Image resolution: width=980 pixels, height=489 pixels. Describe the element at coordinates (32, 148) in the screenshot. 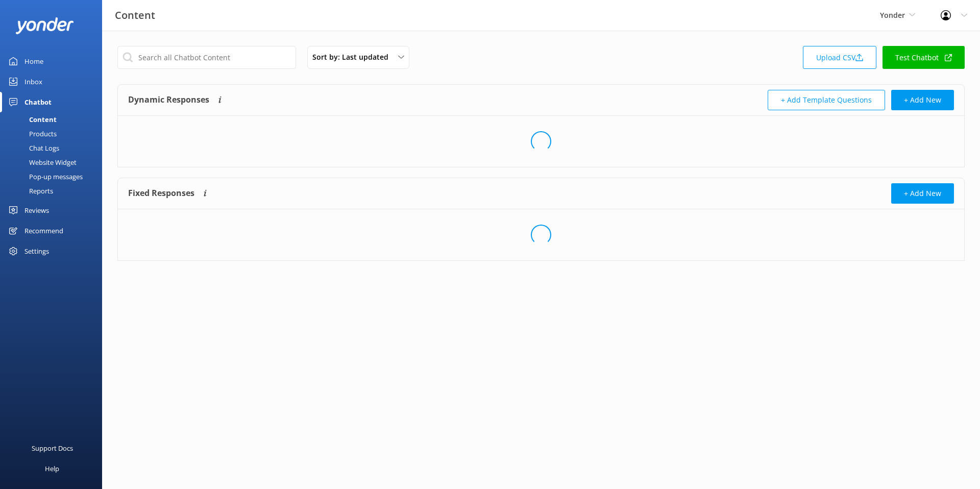

I see `div: Chat Logs` at that location.